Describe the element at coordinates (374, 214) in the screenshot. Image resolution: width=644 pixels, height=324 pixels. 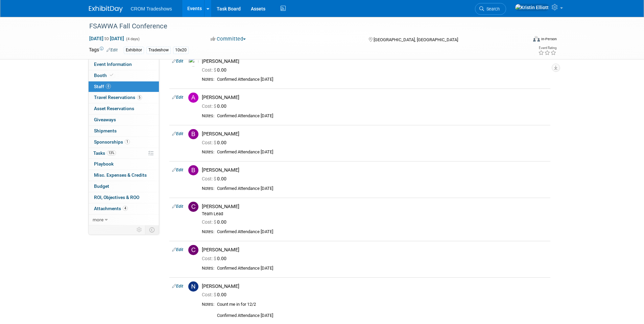
I see `div: Team Lead` at that location.